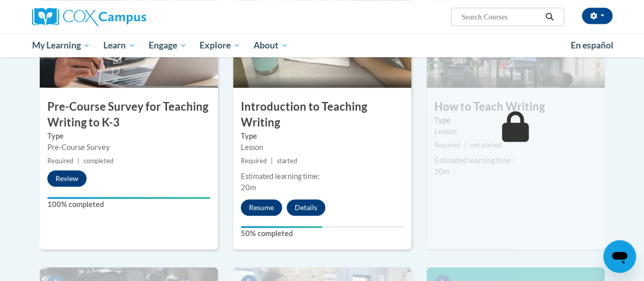 This screenshot has height=281, width=644. What do you see at coordinates (592, 45) in the screenshot?
I see `span: En español` at bounding box center [592, 45].